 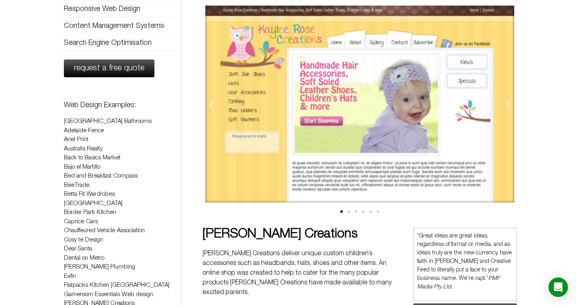 What do you see at coordinates (559, 287) in the screenshot?
I see `div: Open Intercom Messenger` at bounding box center [559, 287].